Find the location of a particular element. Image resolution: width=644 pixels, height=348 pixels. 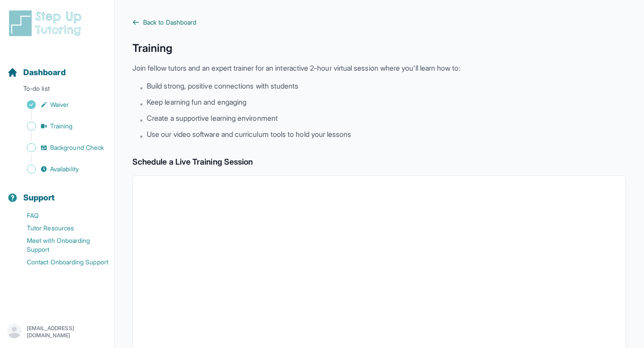

a: Training is located at coordinates (60, 126).